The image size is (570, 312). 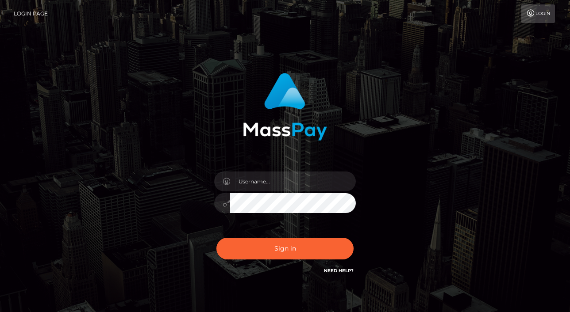 I want to click on a: Login, so click(x=538, y=14).